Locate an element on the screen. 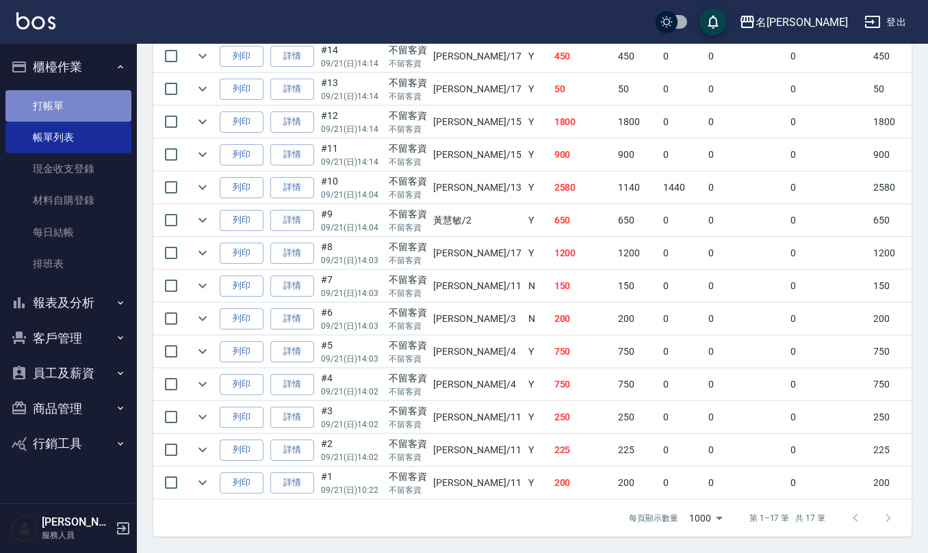  td: 150 is located at coordinates (583, 286).